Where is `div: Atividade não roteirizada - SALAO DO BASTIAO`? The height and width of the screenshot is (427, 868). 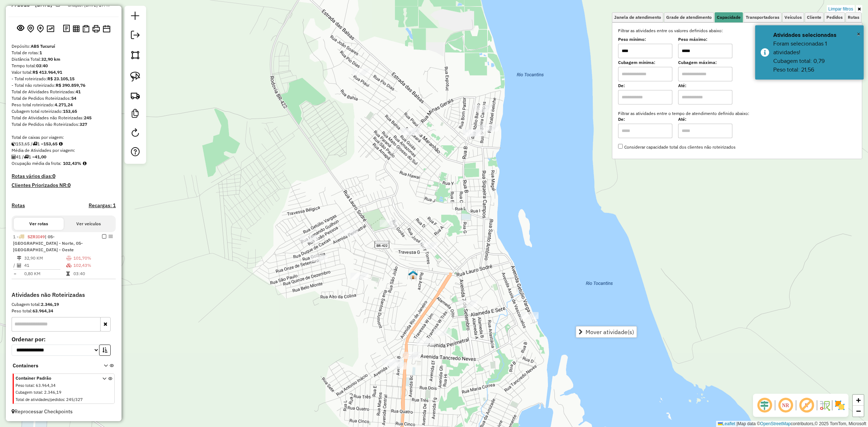 div: Atividade não roteirizada - SALAO DO BASTIAO is located at coordinates (349, 233).